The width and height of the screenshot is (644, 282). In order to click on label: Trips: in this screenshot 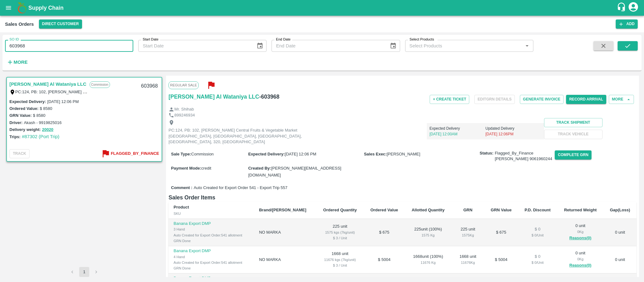, I will do `click(15, 136)`.